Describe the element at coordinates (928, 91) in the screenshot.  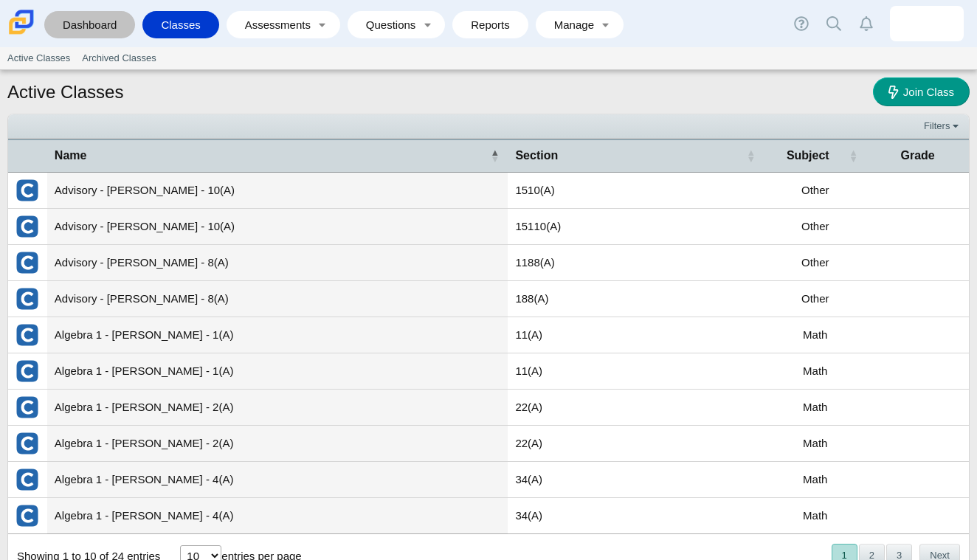
I see `span: Join Class` at that location.